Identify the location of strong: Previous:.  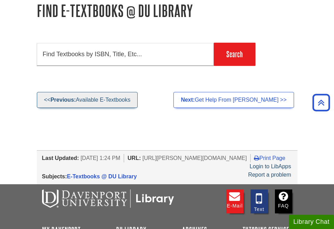
(63, 100).